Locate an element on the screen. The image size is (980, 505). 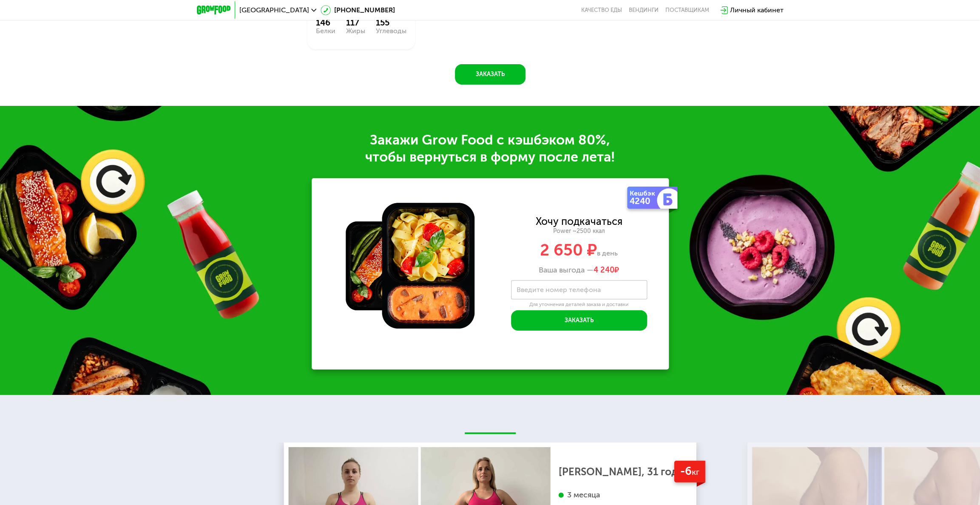
div: поставщикам is located at coordinates (687, 10).